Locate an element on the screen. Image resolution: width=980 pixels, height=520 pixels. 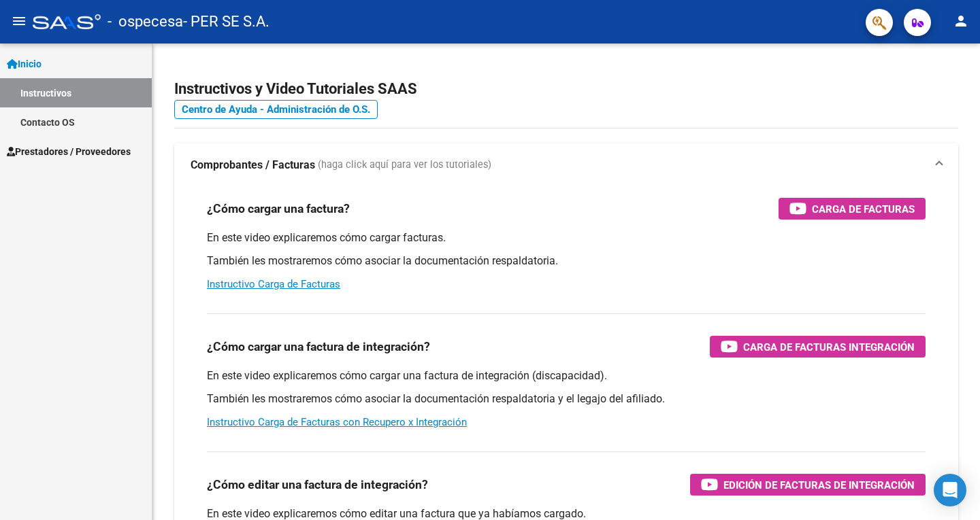
h3: ¿Cómo cargar una factura de integración? is located at coordinates (318, 347).